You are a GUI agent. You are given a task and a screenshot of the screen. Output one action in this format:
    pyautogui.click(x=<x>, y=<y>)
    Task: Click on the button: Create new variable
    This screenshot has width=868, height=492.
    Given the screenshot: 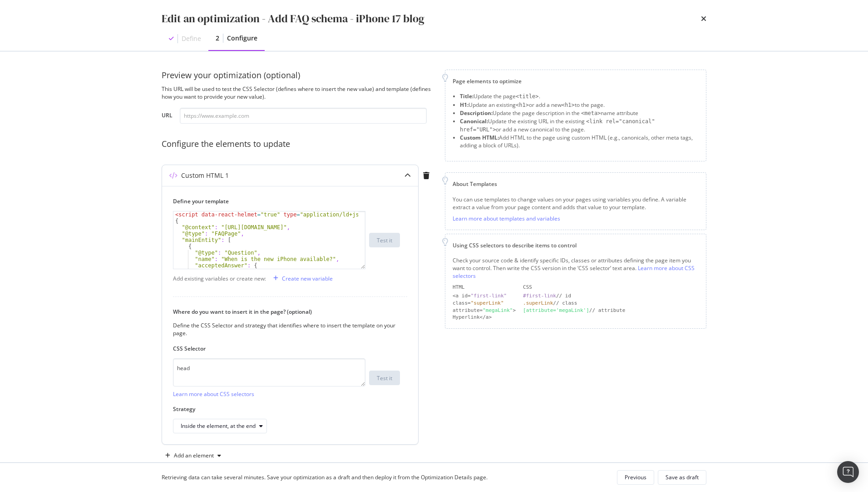 What is the action you would take?
    pyautogui.click(x=301, y=278)
    